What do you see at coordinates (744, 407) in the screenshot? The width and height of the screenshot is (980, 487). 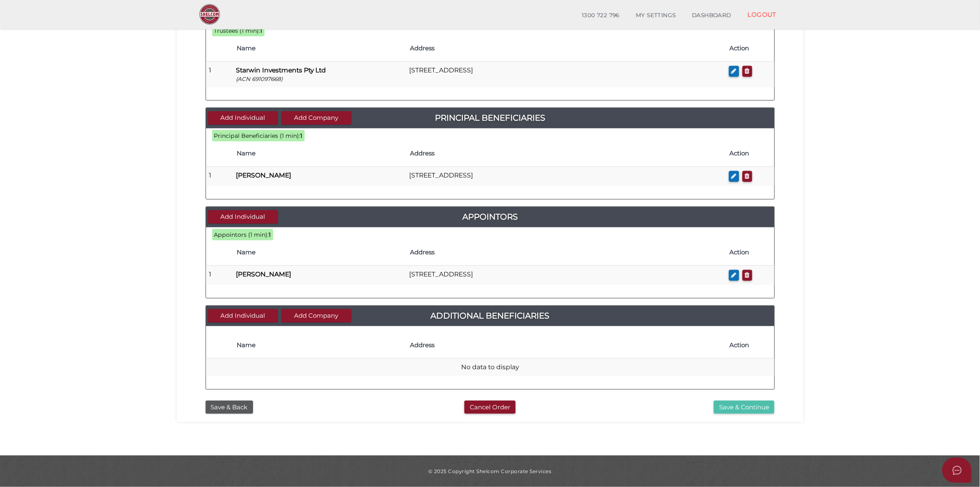 I see `button: Save & Continue` at bounding box center [744, 407].